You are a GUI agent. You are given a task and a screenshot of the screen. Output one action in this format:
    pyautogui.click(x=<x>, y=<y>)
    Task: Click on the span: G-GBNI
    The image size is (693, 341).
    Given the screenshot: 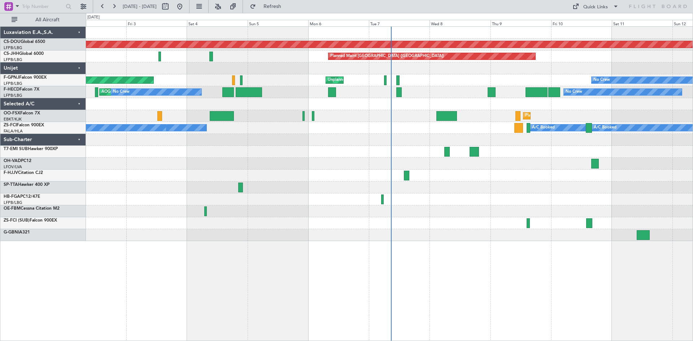 What is the action you would take?
    pyautogui.click(x=11, y=233)
    